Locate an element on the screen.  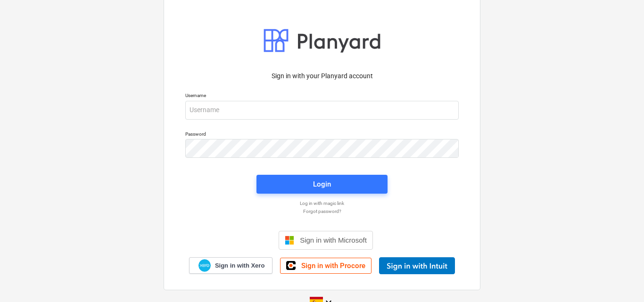
input: Username is located at coordinates (322, 110).